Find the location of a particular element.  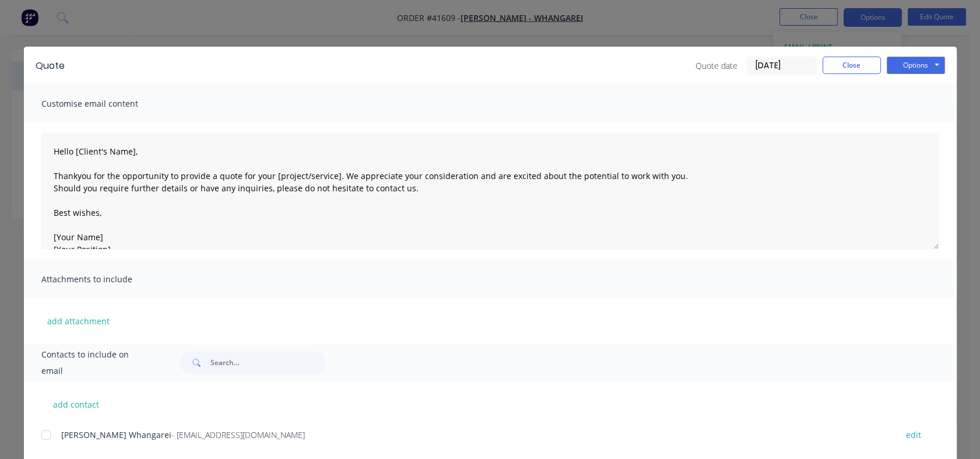

div: Quote is located at coordinates (50, 66).